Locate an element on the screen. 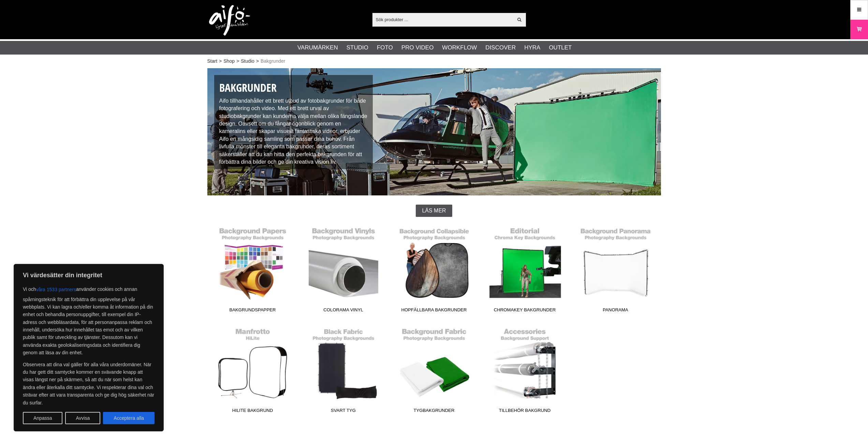  a: Workflow is located at coordinates (460, 48).